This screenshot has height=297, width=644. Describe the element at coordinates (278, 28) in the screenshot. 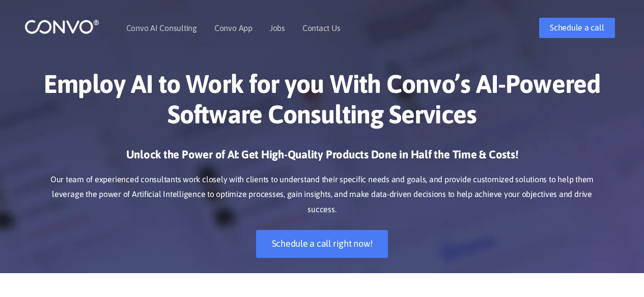

I see `a: Jobs` at that location.